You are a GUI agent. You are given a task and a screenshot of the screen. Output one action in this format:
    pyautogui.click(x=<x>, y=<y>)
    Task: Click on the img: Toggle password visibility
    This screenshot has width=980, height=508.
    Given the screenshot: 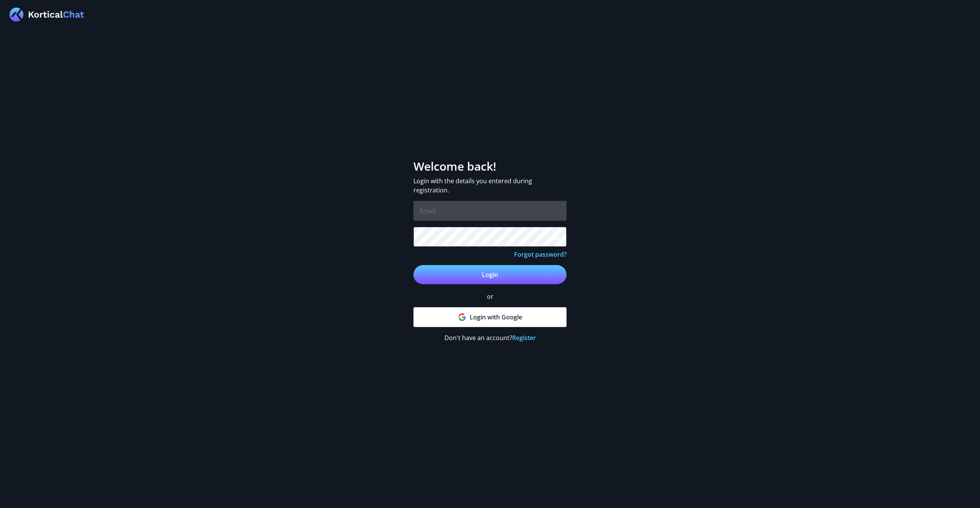 What is the action you would take?
    pyautogui.click(x=555, y=237)
    